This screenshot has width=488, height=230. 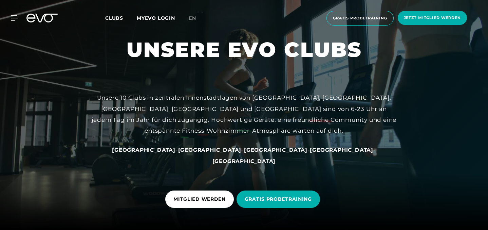 What do you see at coordinates (433, 18) in the screenshot?
I see `a: Jetzt Mitglied werden` at bounding box center [433, 18].